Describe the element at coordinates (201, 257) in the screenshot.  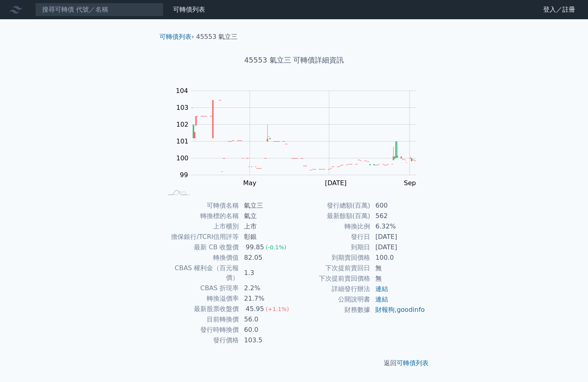
I see `td: 轉換價值` at that location.